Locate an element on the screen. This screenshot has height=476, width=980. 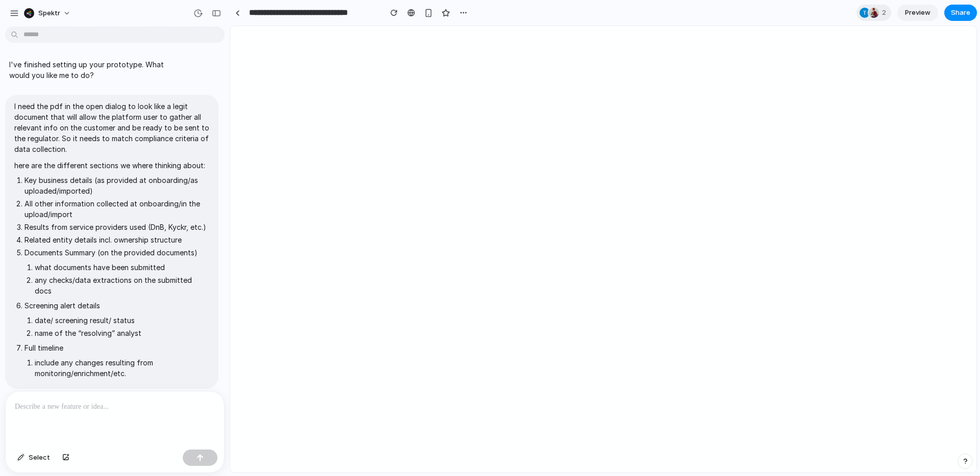
p: All other information collected at onboarding/in the upload/import is located at coordinates (117, 209).